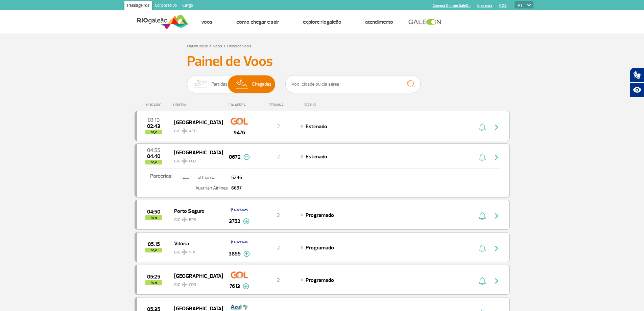 This screenshot has height=311, width=644. I want to click on span: AEP, so click(193, 131).